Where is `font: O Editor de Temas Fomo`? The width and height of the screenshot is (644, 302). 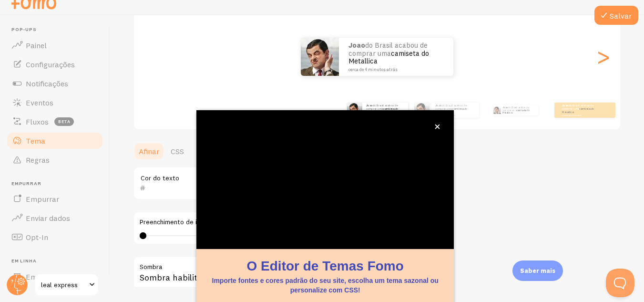 font: O Editor de Temas Fomo is located at coordinates (325, 266).